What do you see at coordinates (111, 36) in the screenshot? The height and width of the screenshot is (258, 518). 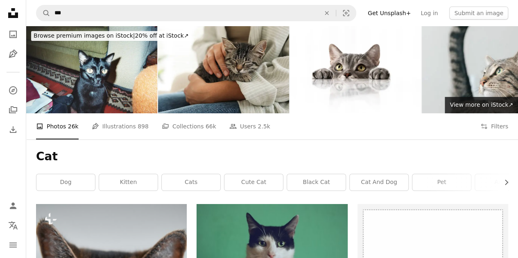 I see `div: 20% off at iStock ↗` at bounding box center [111, 36].